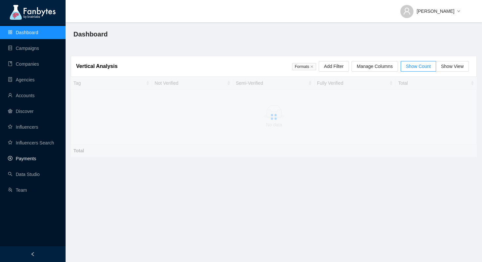  Describe the element at coordinates (23, 64) in the screenshot. I see `a: bookCompanies` at that location.